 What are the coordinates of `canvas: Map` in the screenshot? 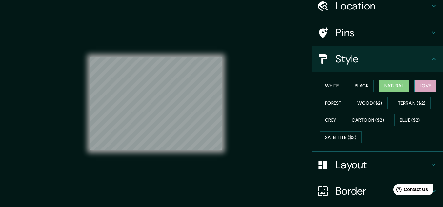 It's located at (156, 104).